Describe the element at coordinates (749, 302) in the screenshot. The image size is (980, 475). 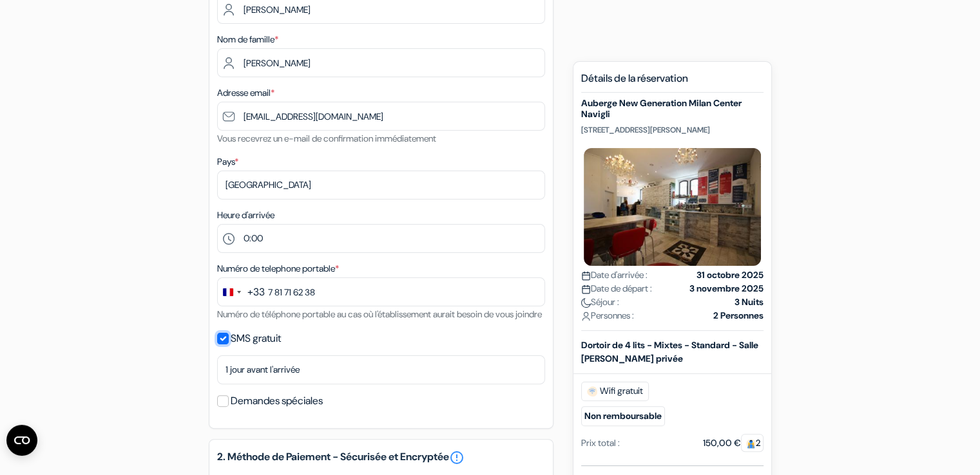
I see `strong: 3 Nuits` at that location.